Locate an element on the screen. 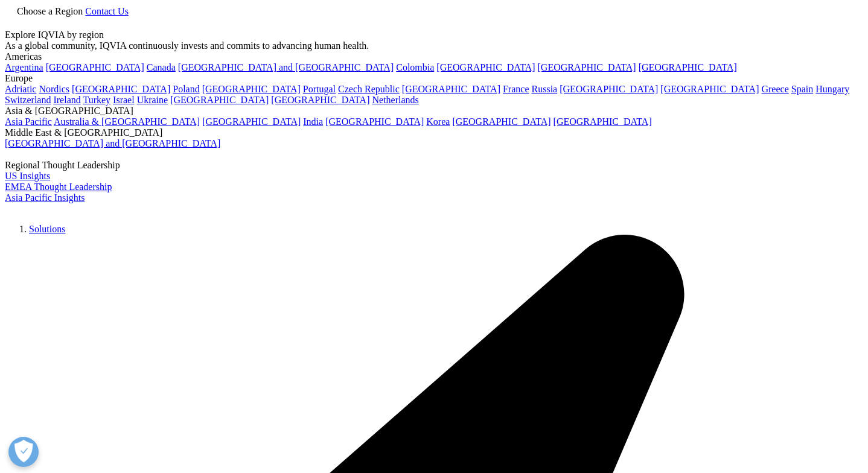 This screenshot has width=868, height=473. a: Asia Pacific is located at coordinates (28, 121).